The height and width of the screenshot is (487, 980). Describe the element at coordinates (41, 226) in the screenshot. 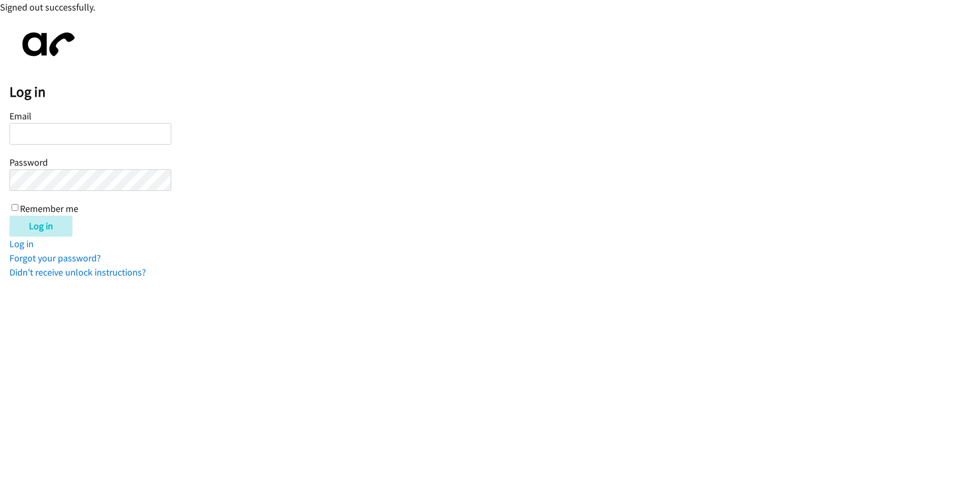

I see `input: Log in` at that location.